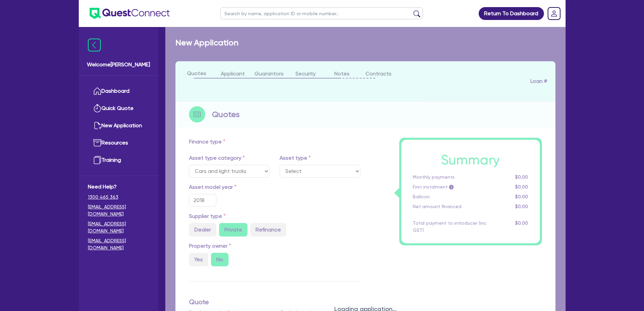 The height and width of the screenshot is (311, 644). What do you see at coordinates (555, 14) in the screenshot?
I see `a: Dropdown toggle` at bounding box center [555, 14].